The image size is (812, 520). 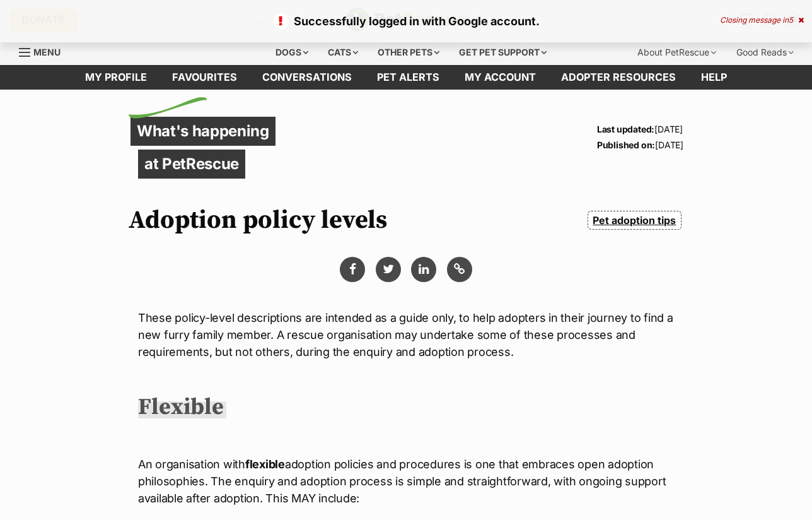 I want to click on span: Menu, so click(x=46, y=52).